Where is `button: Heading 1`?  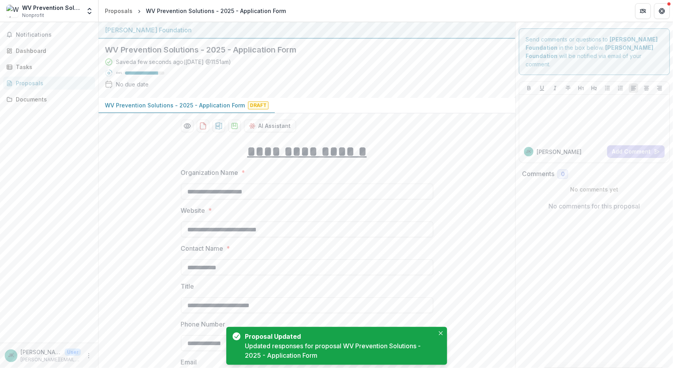
button: Heading 1 is located at coordinates (581, 88).